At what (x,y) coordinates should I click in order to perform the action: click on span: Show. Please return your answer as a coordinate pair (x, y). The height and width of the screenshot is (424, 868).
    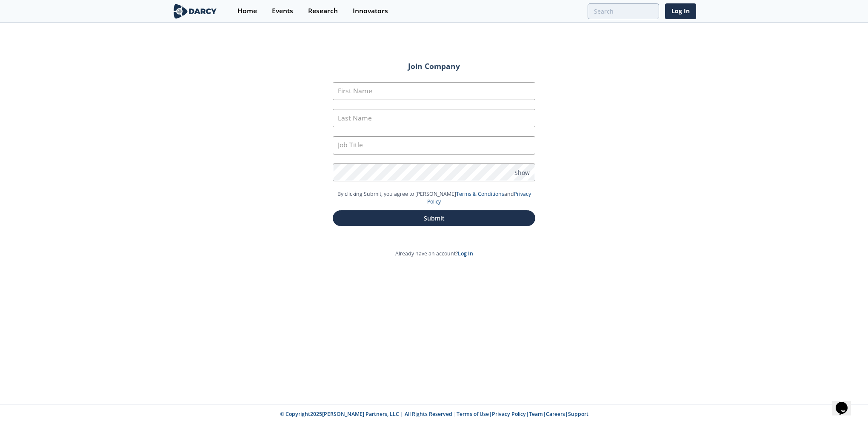
    Looking at the image, I should click on (522, 172).